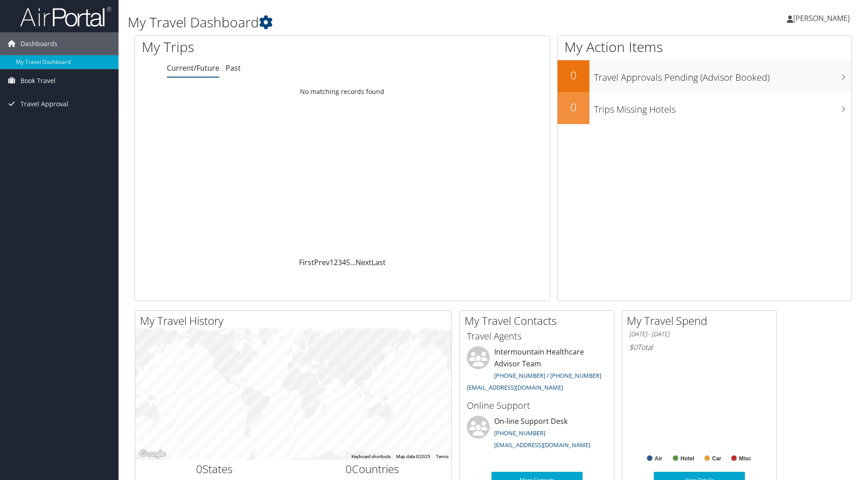 The width and height of the screenshot is (868, 480). I want to click on text: Misc, so click(745, 459).